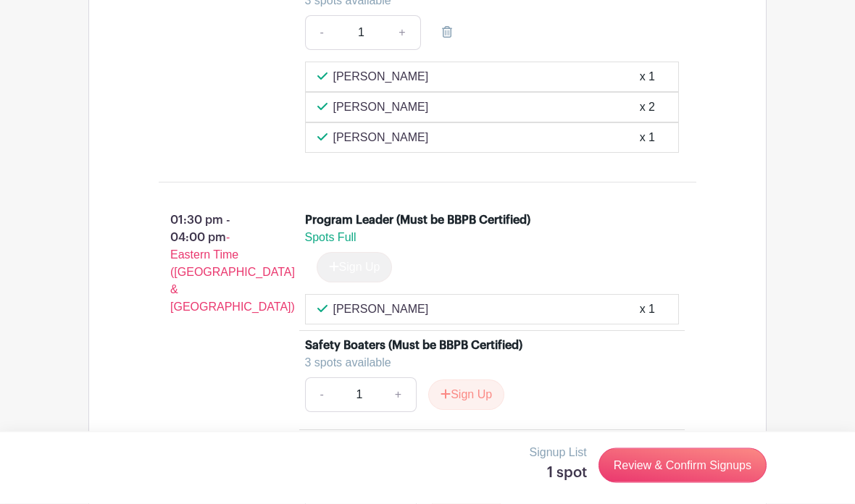 The image size is (855, 504). What do you see at coordinates (647, 108) in the screenshot?
I see `div: x 2` at bounding box center [647, 108].